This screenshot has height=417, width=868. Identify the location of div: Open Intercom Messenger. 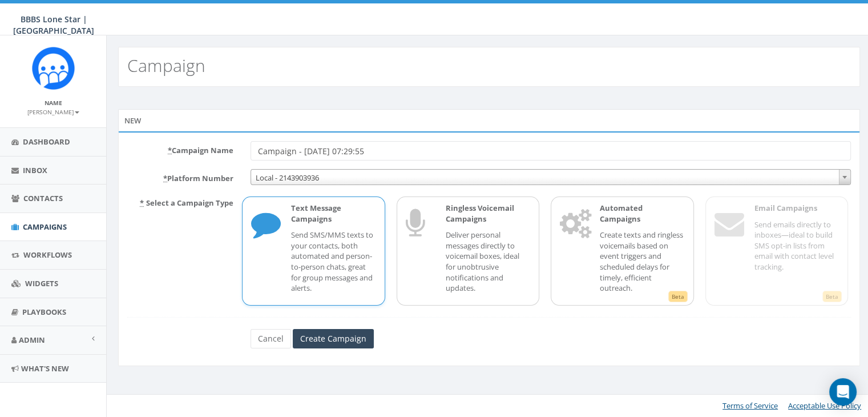
(843, 392).